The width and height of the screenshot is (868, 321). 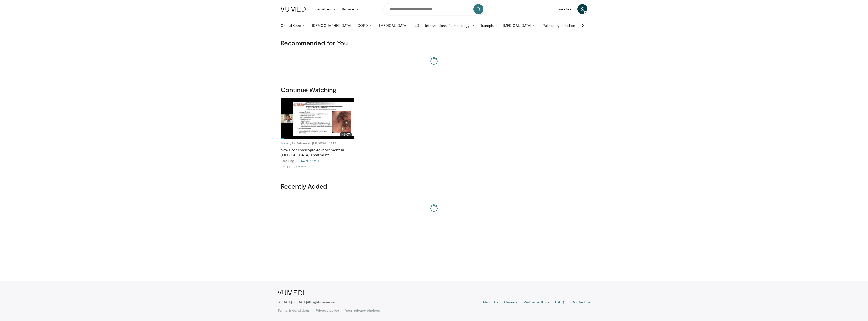 I want to click on a: Privacy policy, so click(x=327, y=311).